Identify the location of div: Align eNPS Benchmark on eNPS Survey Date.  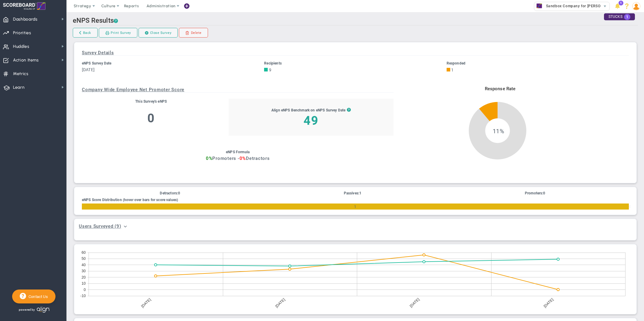
(308, 110).